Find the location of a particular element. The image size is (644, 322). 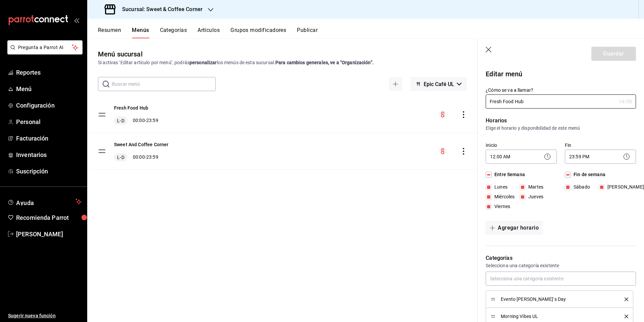

span: Lunes is located at coordinates (499, 186).